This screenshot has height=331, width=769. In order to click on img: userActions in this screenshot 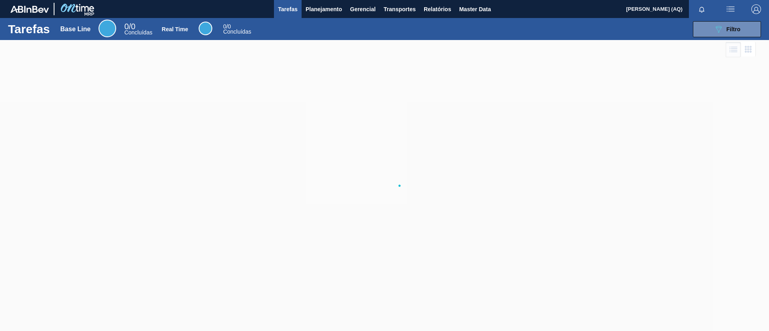, I will do `click(730, 9)`.